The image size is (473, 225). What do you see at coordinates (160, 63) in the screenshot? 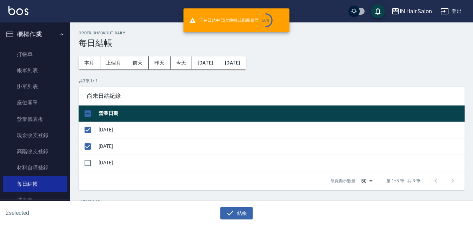
I see `button: 昨天` at bounding box center [160, 63].